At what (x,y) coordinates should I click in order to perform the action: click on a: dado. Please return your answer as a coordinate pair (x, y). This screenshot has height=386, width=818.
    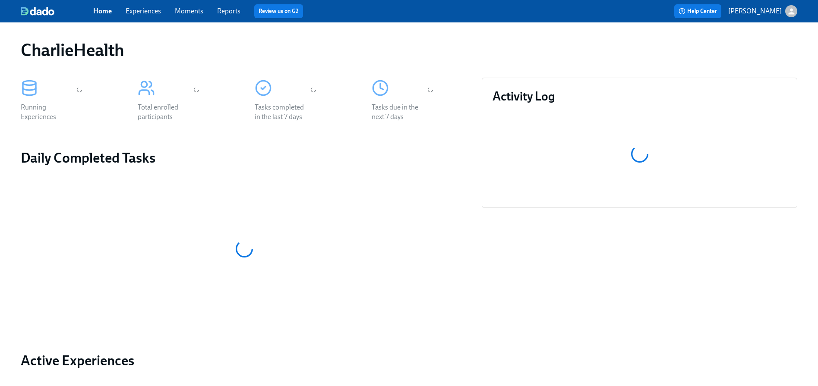
    Looking at the image, I should click on (57, 11).